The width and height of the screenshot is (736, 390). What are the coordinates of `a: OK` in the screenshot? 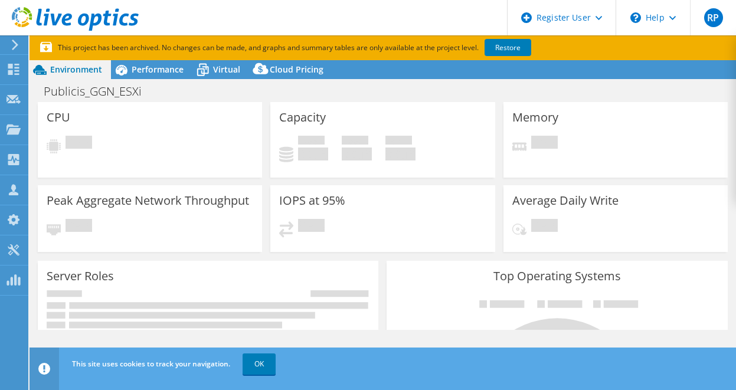 It's located at (259, 364).